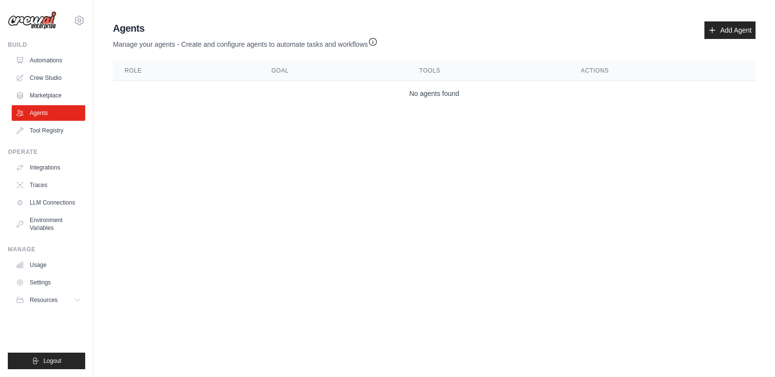  What do you see at coordinates (46, 45) in the screenshot?
I see `div: Build` at bounding box center [46, 45].